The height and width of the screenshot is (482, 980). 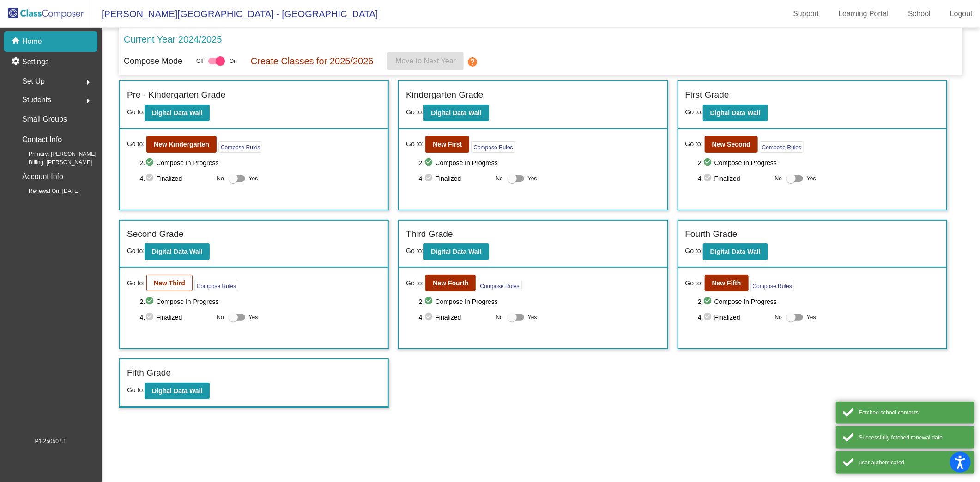 I want to click on b: New First, so click(x=447, y=145).